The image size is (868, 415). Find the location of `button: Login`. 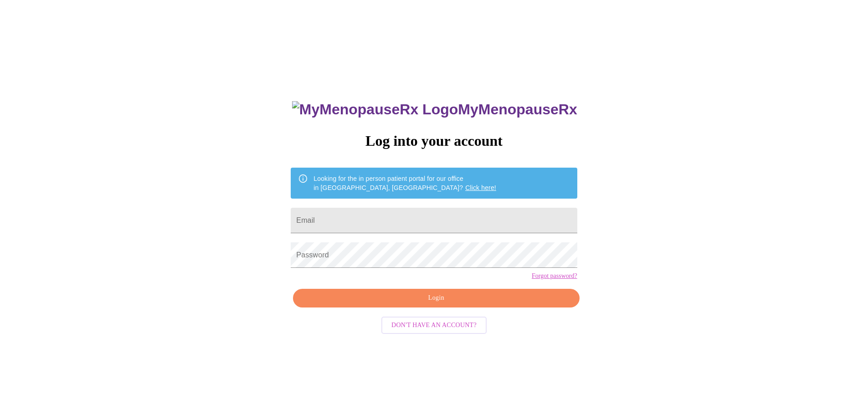

button: Login is located at coordinates (436, 298).